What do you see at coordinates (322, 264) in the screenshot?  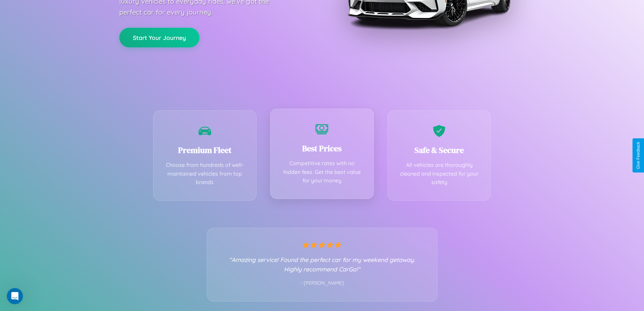 I see `p: "Amazing service! Found the perfect car for my weekend getaway. Highly recommend CarGo!"` at bounding box center [322, 264].